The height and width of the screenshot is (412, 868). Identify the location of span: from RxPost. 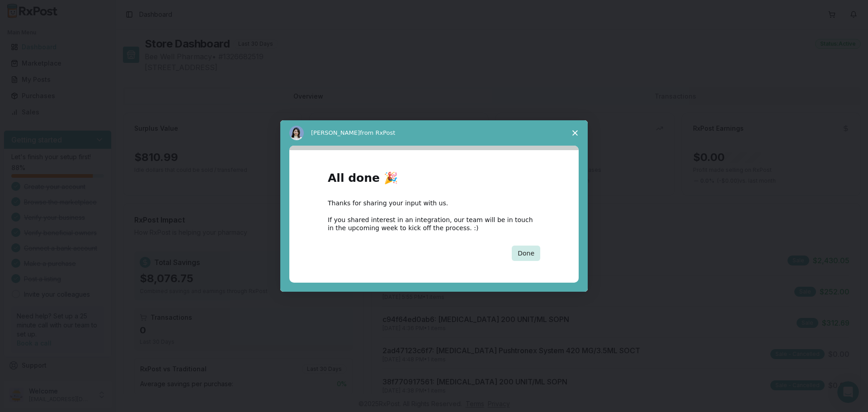
(377, 133).